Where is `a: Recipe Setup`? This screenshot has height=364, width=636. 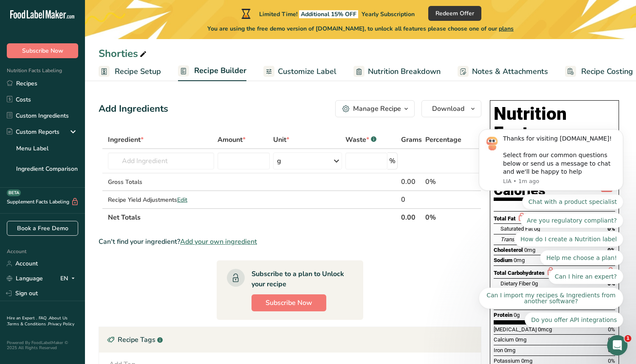 a: Recipe Setup is located at coordinates (130, 71).